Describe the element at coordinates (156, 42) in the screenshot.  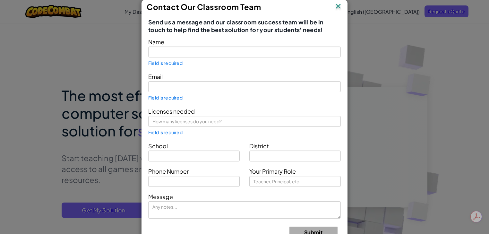
I see `span: Name` at that location.